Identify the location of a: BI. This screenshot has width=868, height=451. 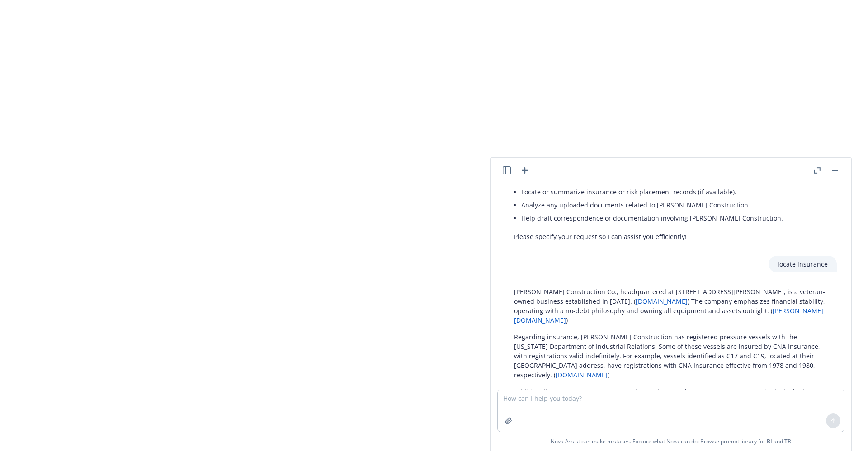
(769, 441).